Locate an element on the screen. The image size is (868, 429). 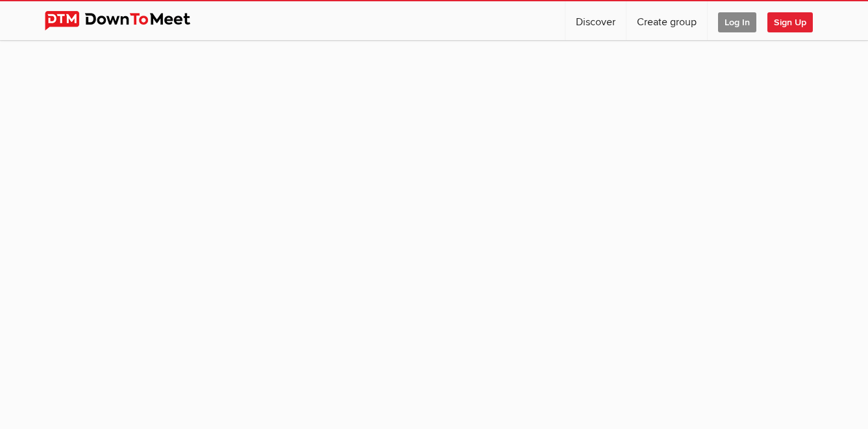
a: Discover is located at coordinates (595, 21).